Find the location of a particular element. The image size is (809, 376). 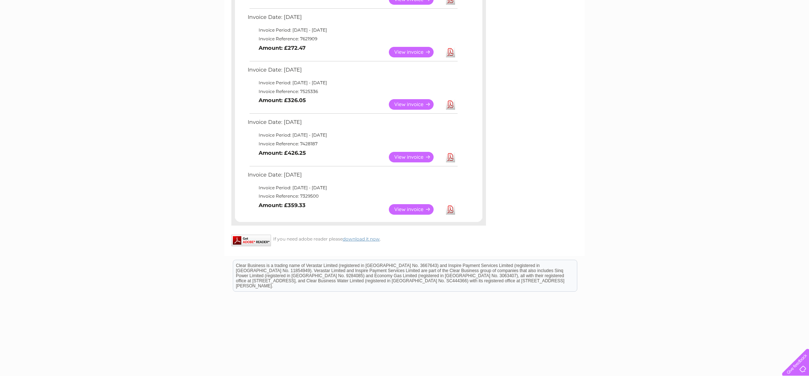

img: logo.png is located at coordinates (47, 30).